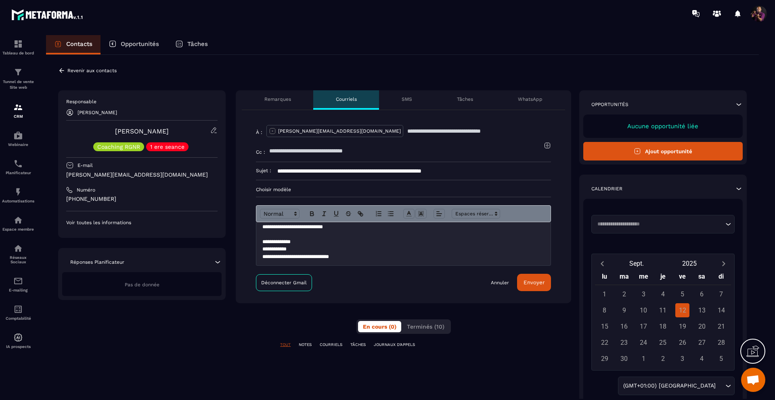 Image resolution: width=775 pixels, height=400 pixels. I want to click on img: scheduler, so click(18, 164).